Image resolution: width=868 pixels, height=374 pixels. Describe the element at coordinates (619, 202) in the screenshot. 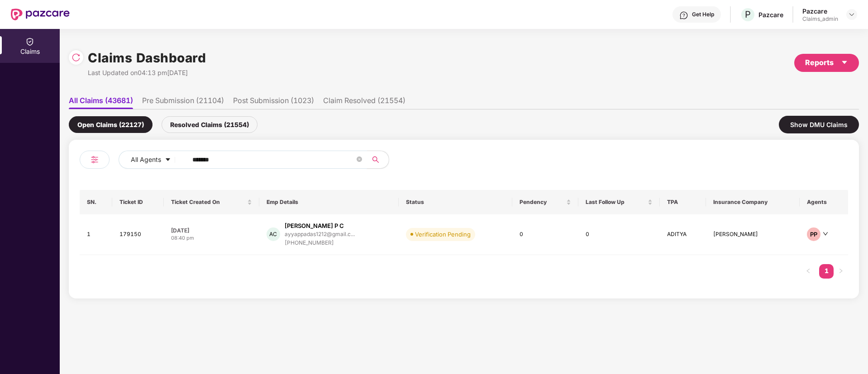

I see `th: Last Follow Up` at that location.